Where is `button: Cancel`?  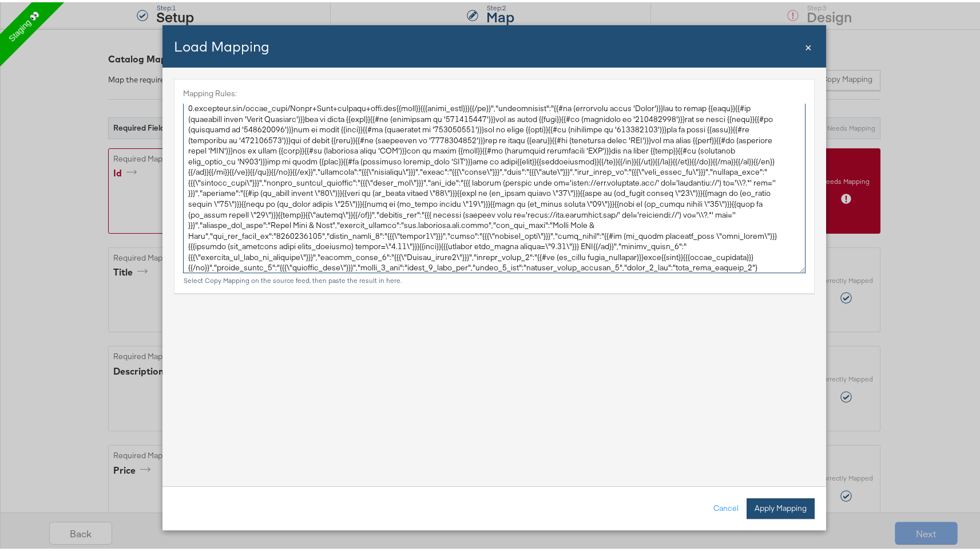
button: Cancel is located at coordinates (726, 507).